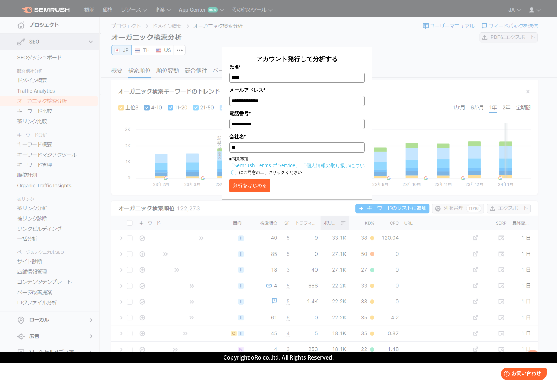  I want to click on label: メールアドレス*, so click(297, 90).